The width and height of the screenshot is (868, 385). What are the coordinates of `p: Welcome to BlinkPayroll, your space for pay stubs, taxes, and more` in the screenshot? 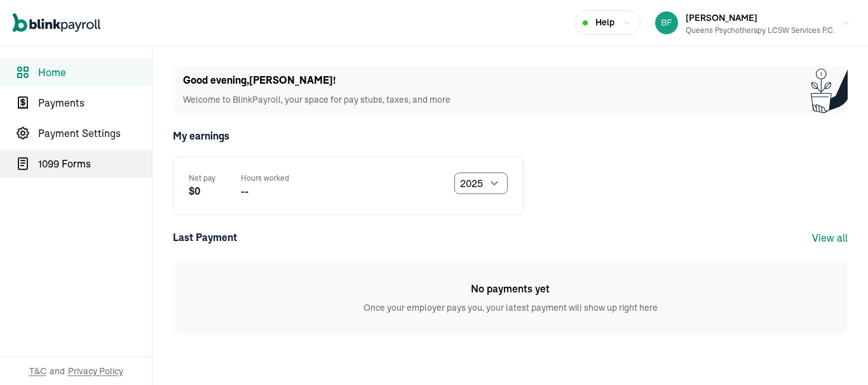 It's located at (317, 100).